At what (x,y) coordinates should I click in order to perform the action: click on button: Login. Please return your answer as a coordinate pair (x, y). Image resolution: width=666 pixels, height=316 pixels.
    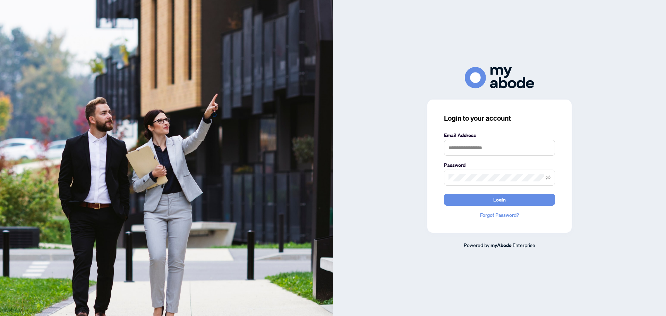
    Looking at the image, I should click on (500, 200).